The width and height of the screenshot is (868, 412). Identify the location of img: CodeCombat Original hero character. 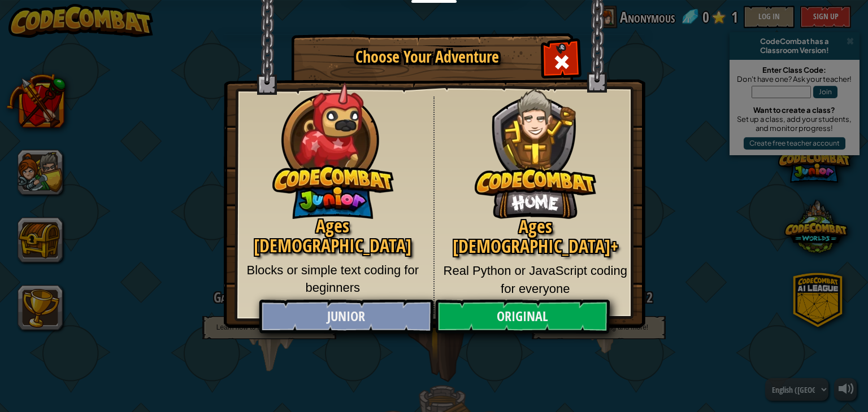
(535, 145).